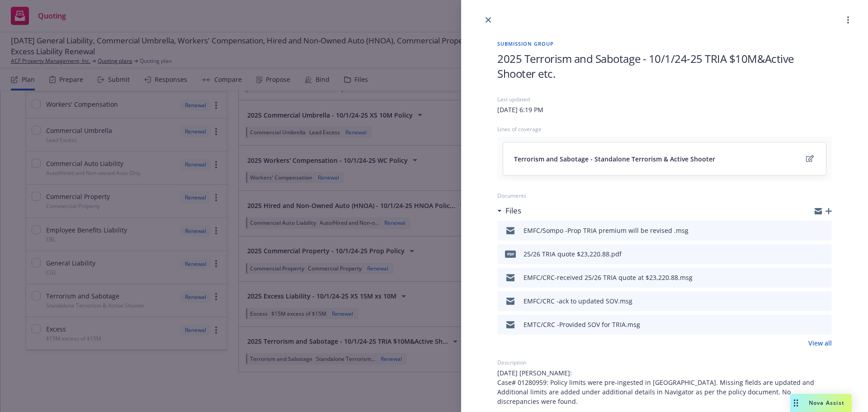  I want to click on div: 25/26 TRIA quote $23,220.88.pdf, so click(572, 254).